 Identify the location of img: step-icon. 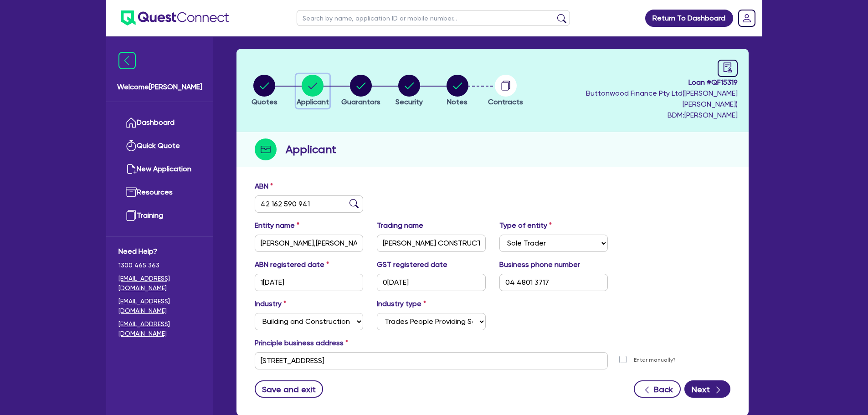
(266, 149).